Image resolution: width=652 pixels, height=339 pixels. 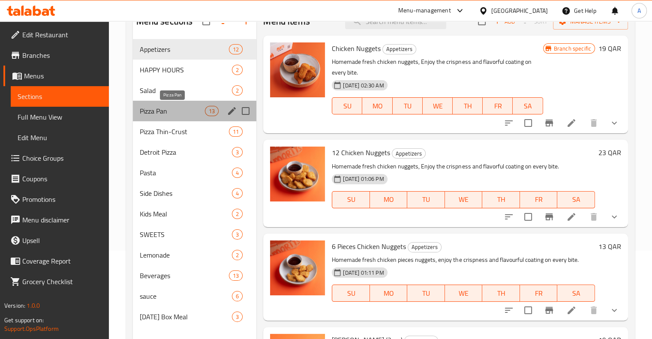 What do you see at coordinates (425, 11) in the screenshot?
I see `div: Menu-management` at bounding box center [425, 11].